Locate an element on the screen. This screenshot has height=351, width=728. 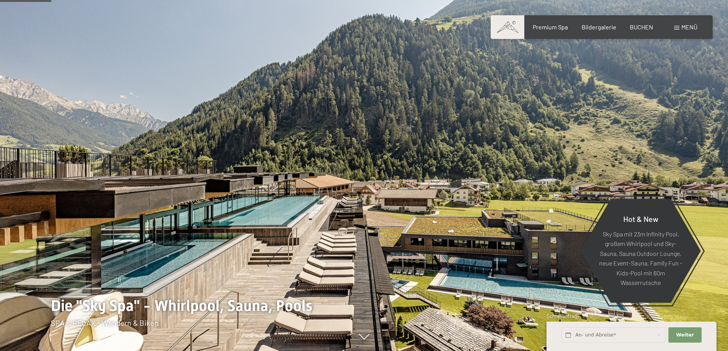
span: Premium Spa is located at coordinates (550, 27).